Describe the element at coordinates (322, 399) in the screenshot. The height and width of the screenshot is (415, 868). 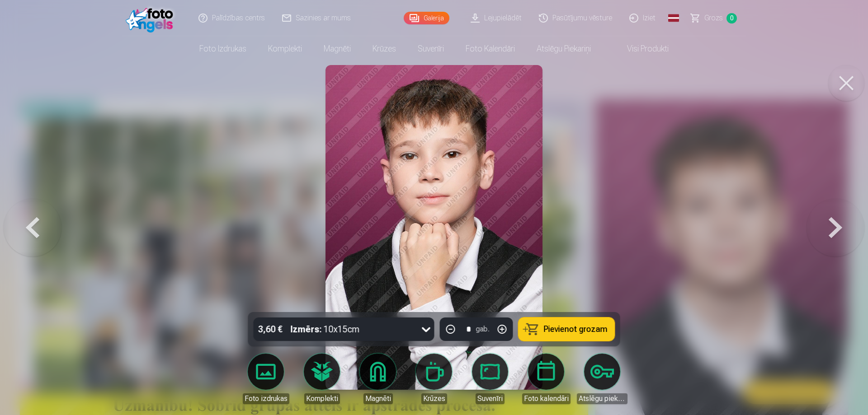
I see `div: Komplekti` at that location.